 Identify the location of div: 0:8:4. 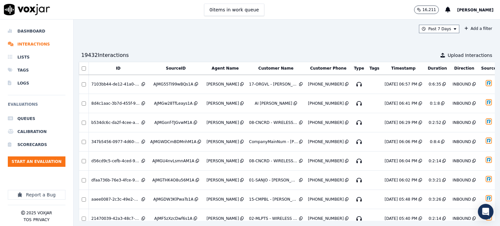
(435, 142).